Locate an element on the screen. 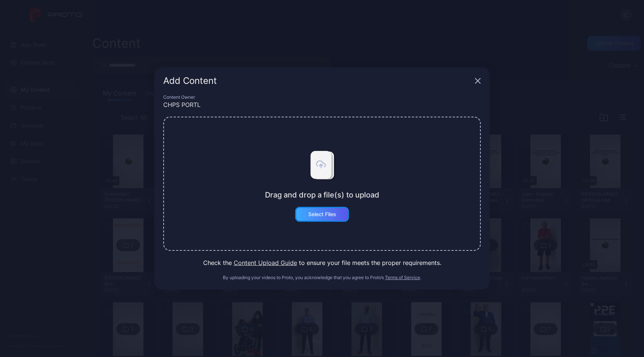 This screenshot has width=644, height=357. div: By uploading your videos to Proto, you acknowledge that you agree to Proto’s . is located at coordinates (322, 277).